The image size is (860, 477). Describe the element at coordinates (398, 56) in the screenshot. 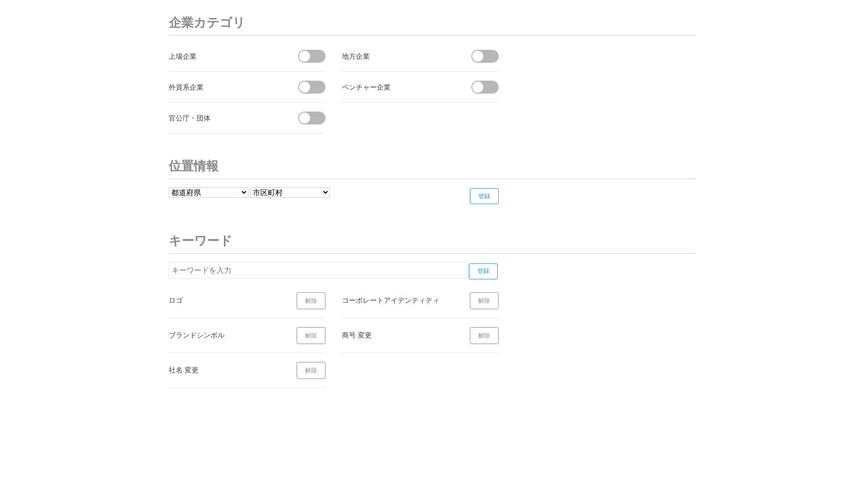

I see `div: 地方企業` at that location.